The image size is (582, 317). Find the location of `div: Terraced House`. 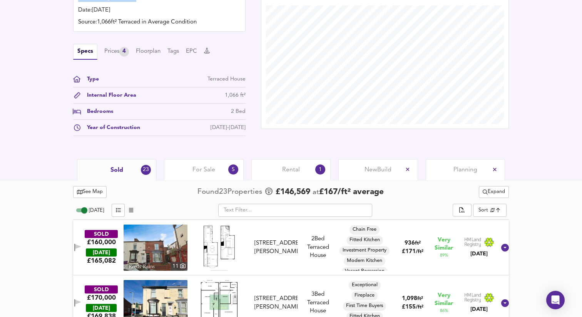

div: Terraced House is located at coordinates (226, 79).